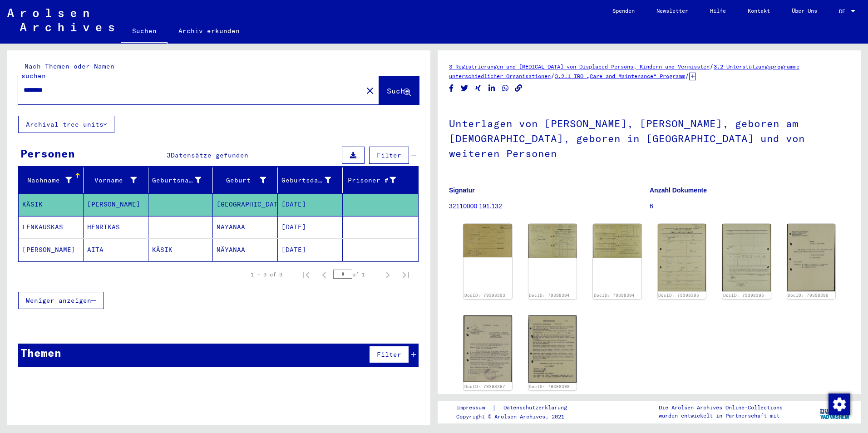 This screenshot has height=433, width=868. I want to click on img: Arolsen_neg.svg, so click(60, 20).